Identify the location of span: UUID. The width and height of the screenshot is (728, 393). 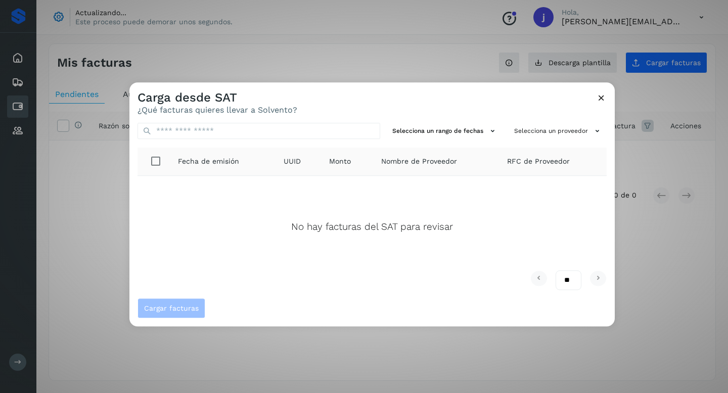
(292, 161).